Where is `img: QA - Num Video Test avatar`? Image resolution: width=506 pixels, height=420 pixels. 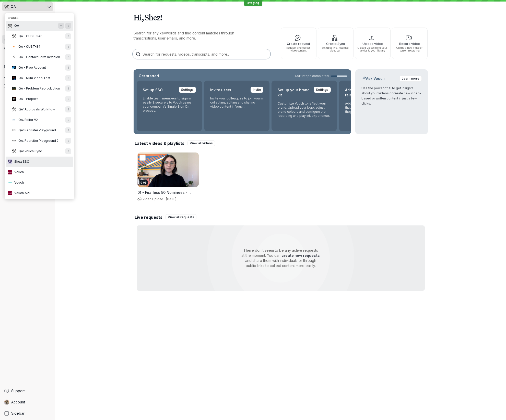 img: QA - Num Video Test avatar is located at coordinates (14, 78).